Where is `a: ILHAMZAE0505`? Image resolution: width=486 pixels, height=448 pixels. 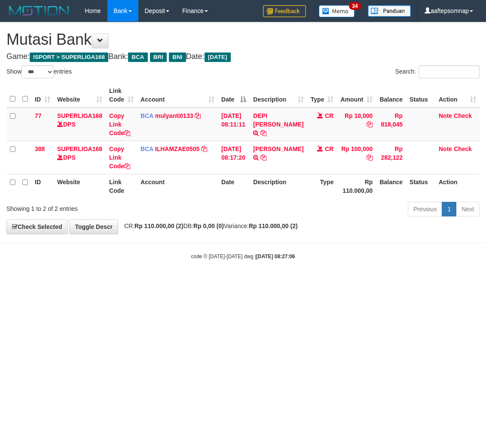 a: ILHAMZAE0505 is located at coordinates (177, 149).